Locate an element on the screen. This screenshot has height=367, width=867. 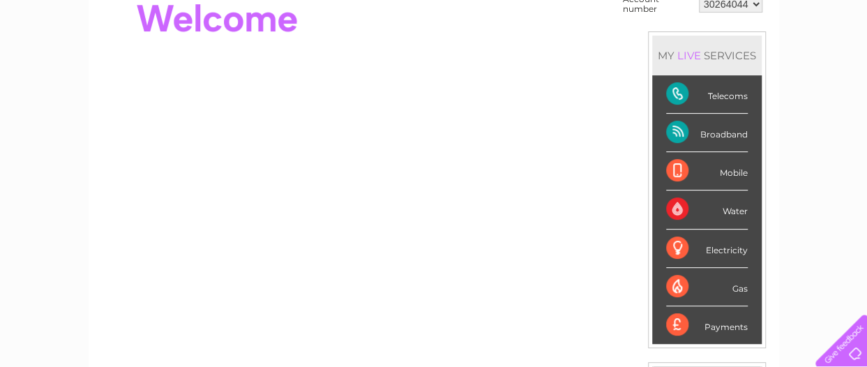
div: LIVE is located at coordinates (689, 55).